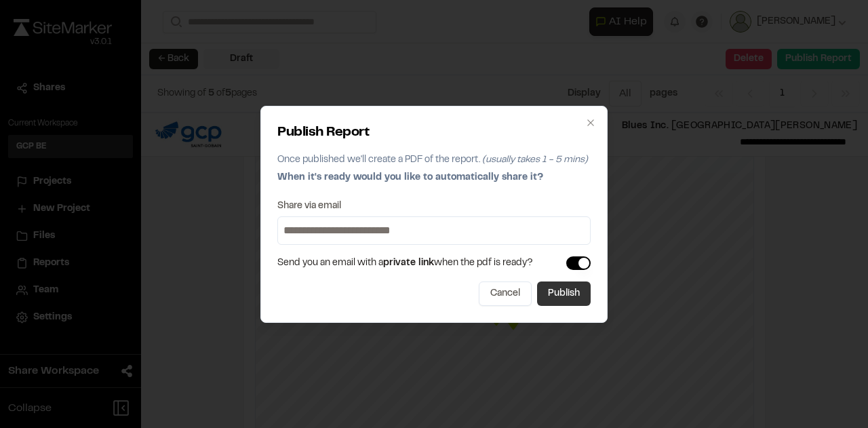  I want to click on label: Share via email, so click(310, 206).